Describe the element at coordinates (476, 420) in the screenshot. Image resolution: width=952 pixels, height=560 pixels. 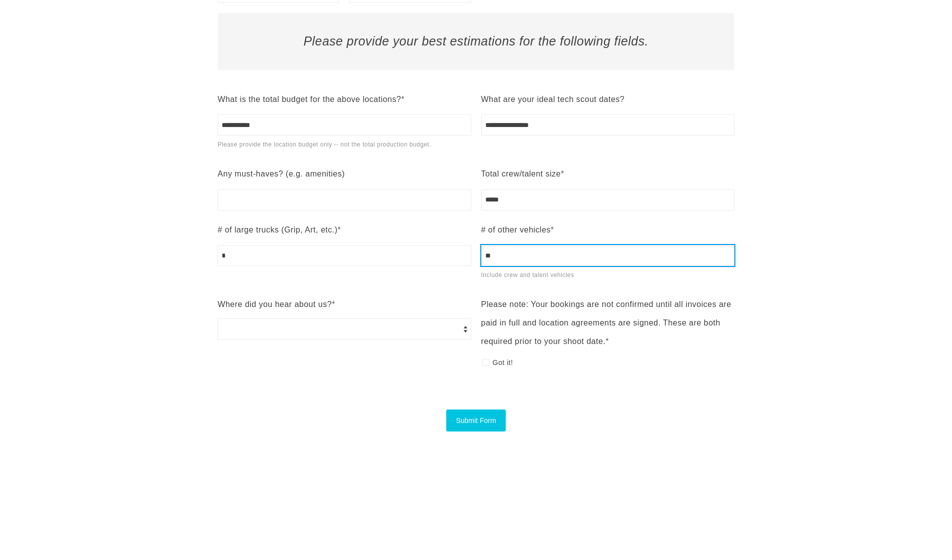
I see `button: Submit Form` at that location.